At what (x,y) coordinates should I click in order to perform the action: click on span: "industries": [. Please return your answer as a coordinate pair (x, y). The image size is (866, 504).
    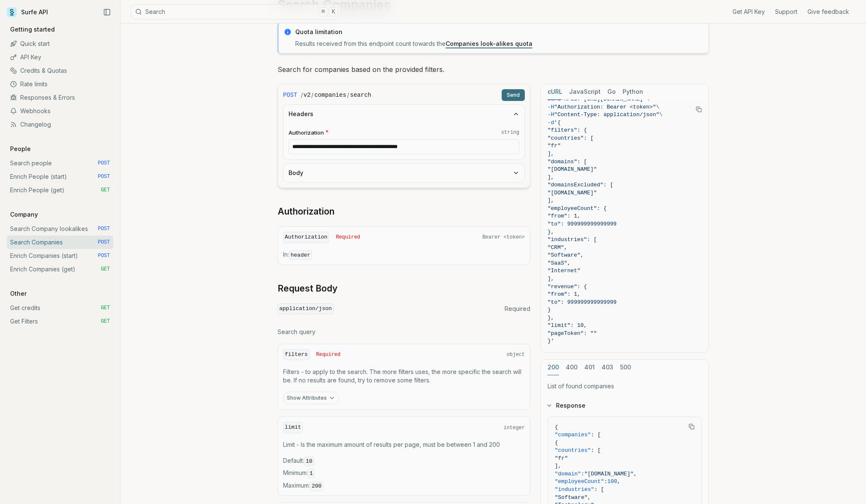
    Looking at the image, I should click on (572, 239).